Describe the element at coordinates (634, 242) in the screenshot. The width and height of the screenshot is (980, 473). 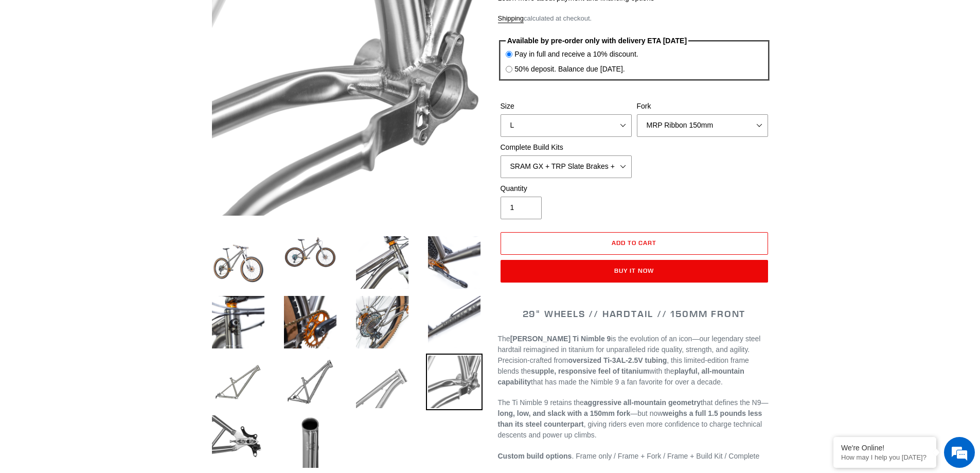
I see `span: Add to cart` at that location.